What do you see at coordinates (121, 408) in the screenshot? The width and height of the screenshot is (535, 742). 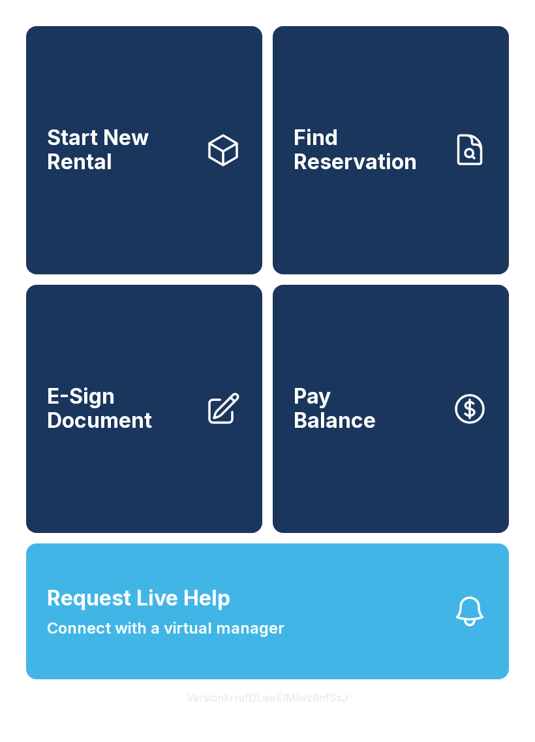 I see `span: E-Sign Document` at bounding box center [121, 408].